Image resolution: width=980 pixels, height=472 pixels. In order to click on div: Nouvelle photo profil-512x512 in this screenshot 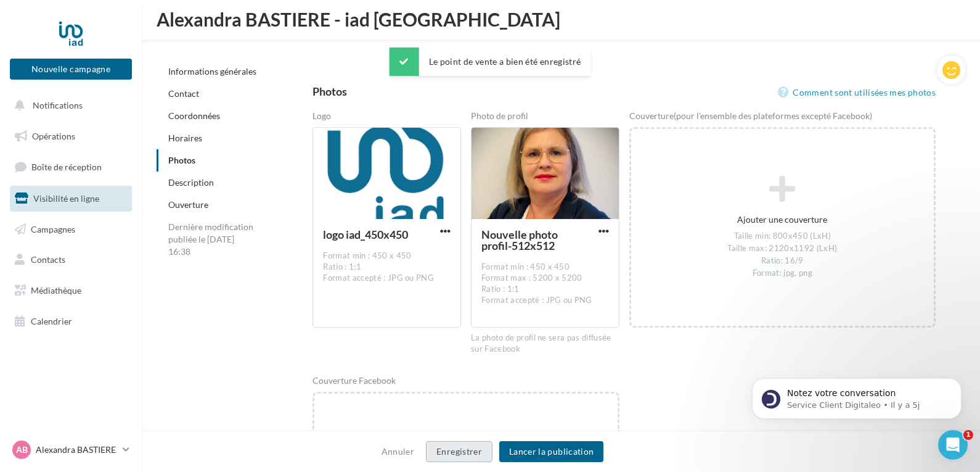, I will do `click(527, 240)`.